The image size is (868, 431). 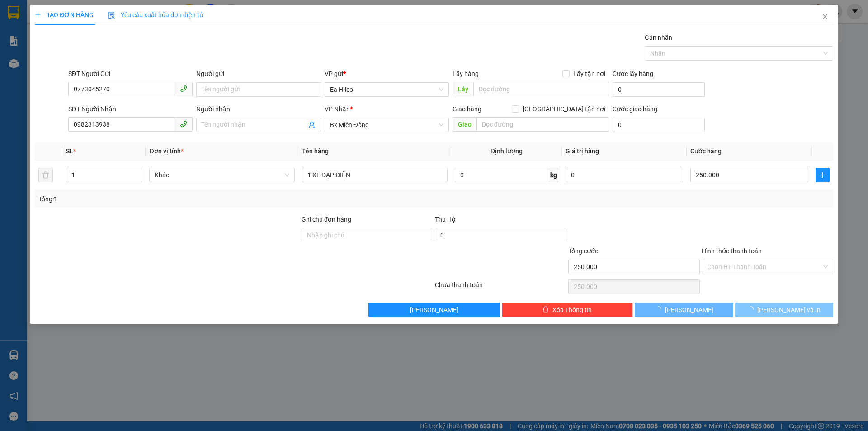 I want to click on div: Người nhận, so click(x=258, y=109).